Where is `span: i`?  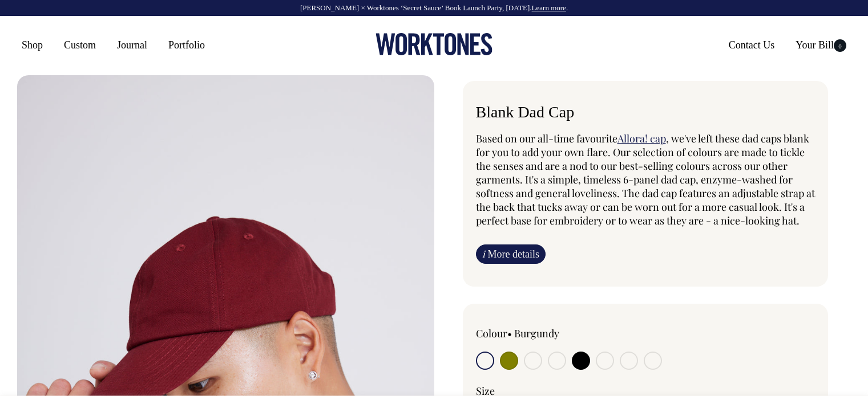 span: i is located at coordinates (484, 254).